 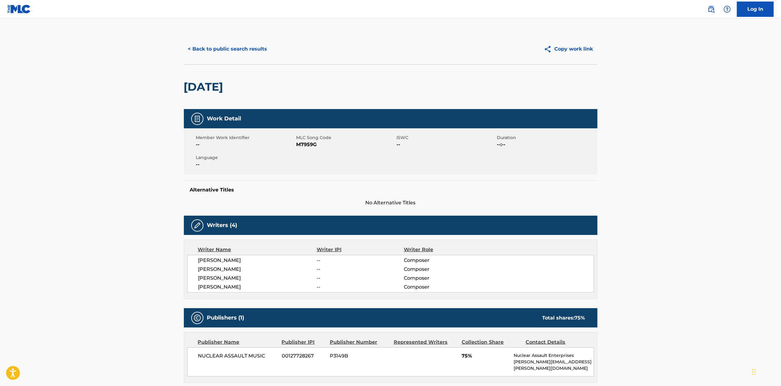 I want to click on div: Publisher Name, so click(x=237, y=342).